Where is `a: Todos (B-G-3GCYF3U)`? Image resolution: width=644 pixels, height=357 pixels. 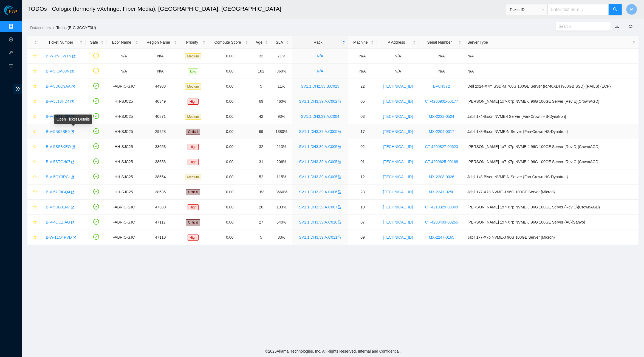 a: Todos (B-G-3GCYF3U) is located at coordinates (76, 28).